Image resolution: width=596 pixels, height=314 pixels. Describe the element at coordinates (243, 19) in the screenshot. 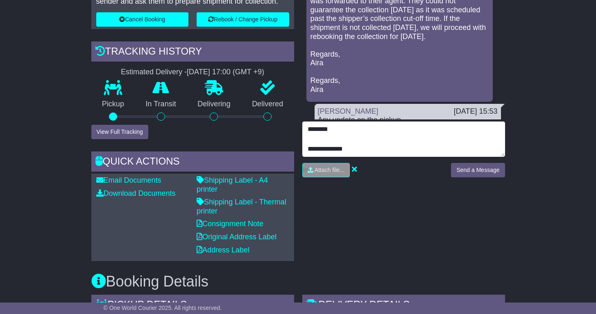

I see `button: Rebook / Change Pickup` at that location.